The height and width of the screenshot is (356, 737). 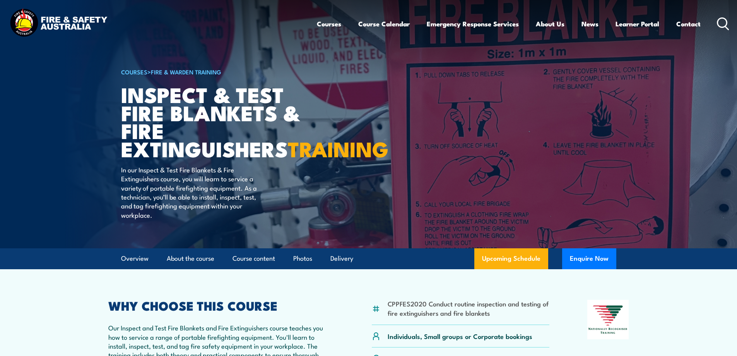 What do you see at coordinates (303, 258) in the screenshot?
I see `a: Photos` at bounding box center [303, 258].